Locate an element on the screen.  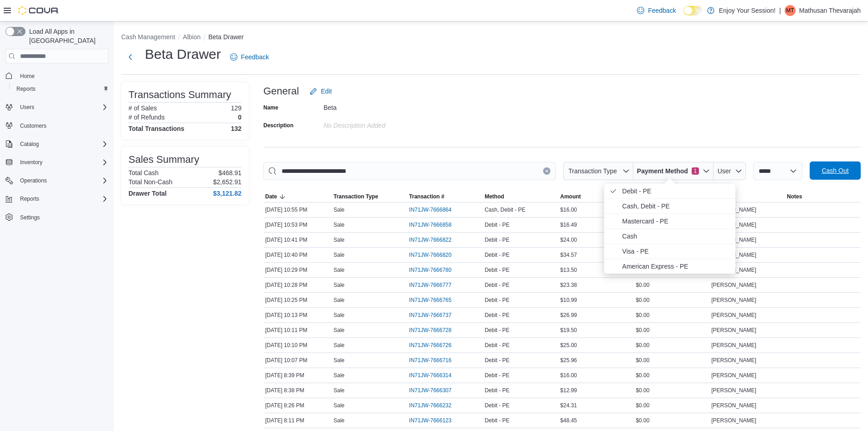
span: $10.99 is located at coordinates (568, 300).